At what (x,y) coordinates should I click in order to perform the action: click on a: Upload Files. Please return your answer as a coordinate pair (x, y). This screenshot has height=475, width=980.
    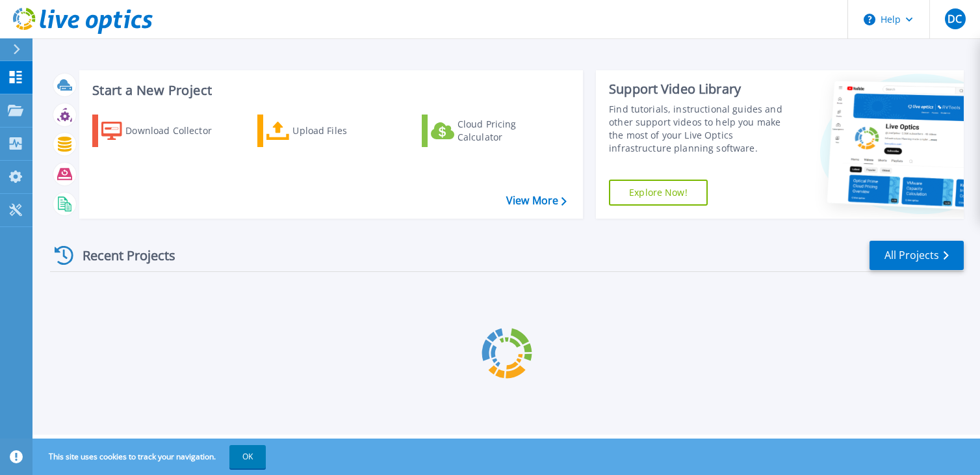
    Looking at the image, I should click on (329, 131).